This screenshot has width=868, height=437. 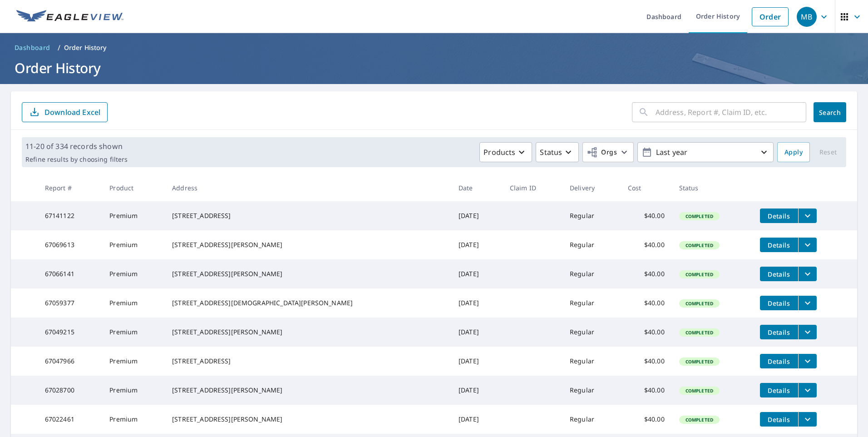 What do you see at coordinates (807, 303) in the screenshot?
I see `button: filesDropdownBtn-67059377` at bounding box center [807, 303].